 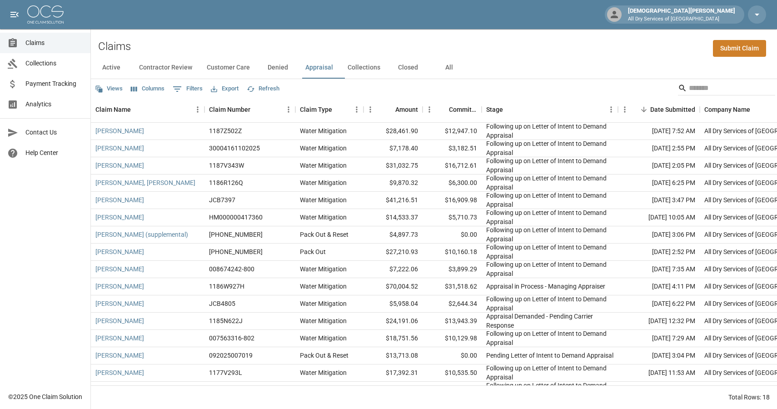 What do you see at coordinates (226, 183) in the screenshot?
I see `div: 1186R126Q` at bounding box center [226, 183].